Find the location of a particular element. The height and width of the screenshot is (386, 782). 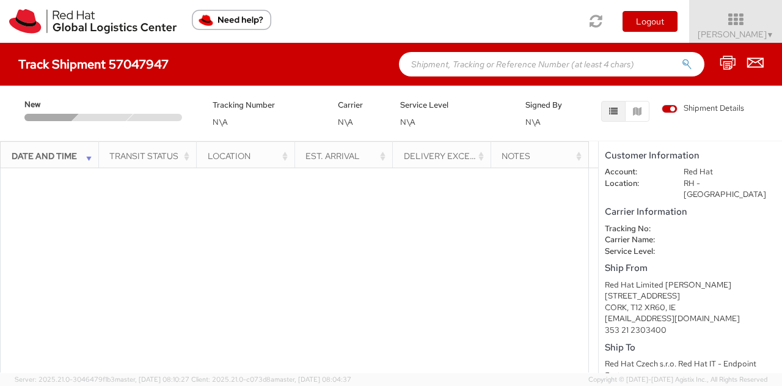

button: Need help? is located at coordinates (232, 20).